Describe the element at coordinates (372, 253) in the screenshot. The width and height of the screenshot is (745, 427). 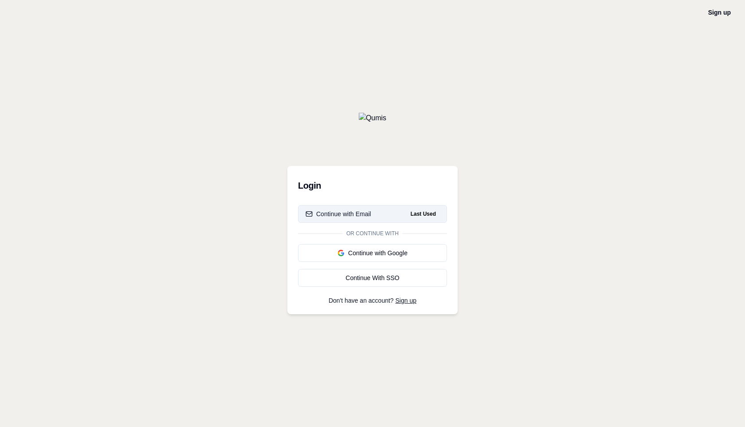
I see `div: Continue with Google` at that location.